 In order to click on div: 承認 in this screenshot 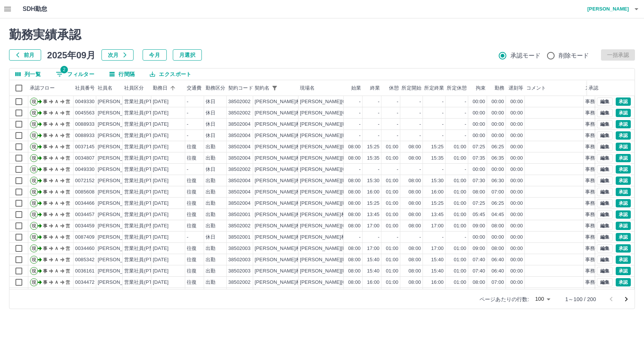, I will do `click(607, 88)`.